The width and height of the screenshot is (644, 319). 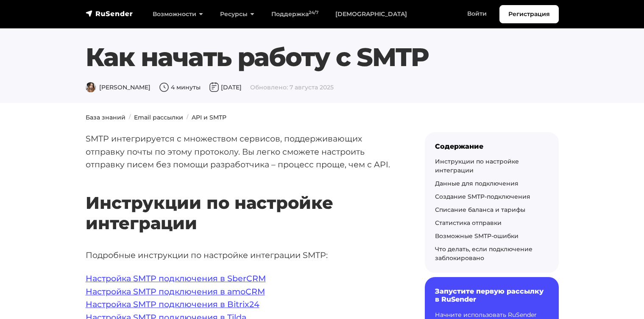 I want to click on a: Настройка SMTP подключения в amoCRM, so click(x=175, y=292).